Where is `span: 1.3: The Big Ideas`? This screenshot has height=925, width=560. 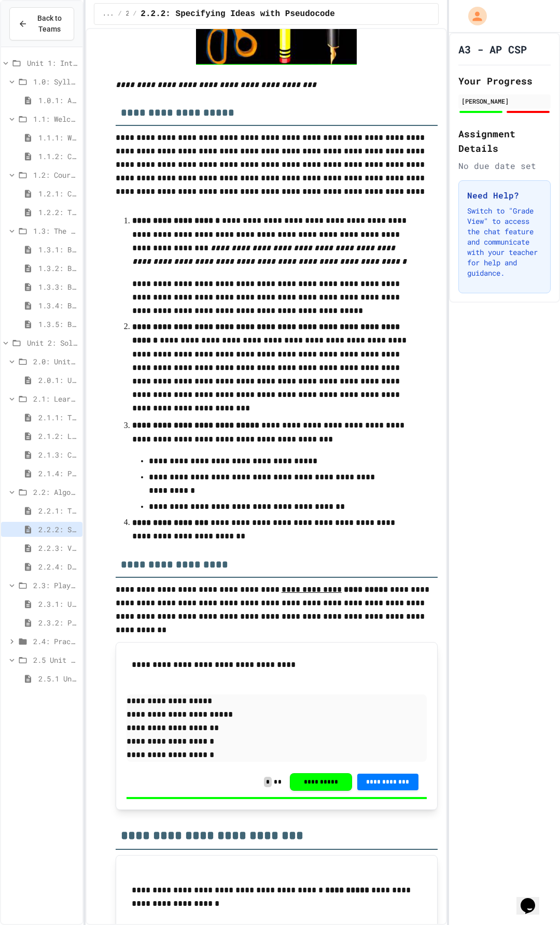
span: 1.3: The Big Ideas is located at coordinates (56, 230).